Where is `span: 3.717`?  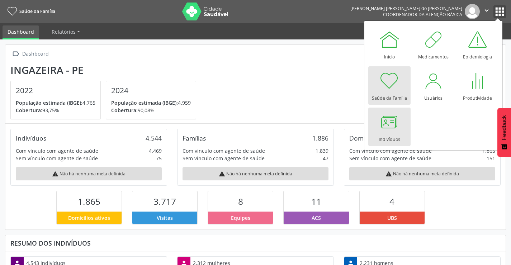 span: 3.717 is located at coordinates (165, 201).